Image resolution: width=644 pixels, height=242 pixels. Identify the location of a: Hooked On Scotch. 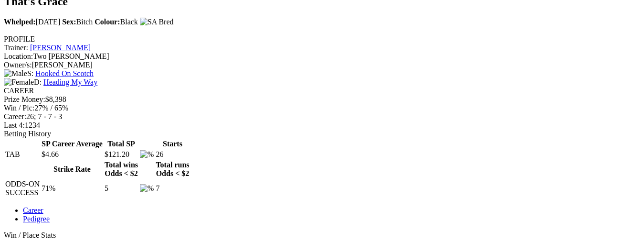
(64, 73).